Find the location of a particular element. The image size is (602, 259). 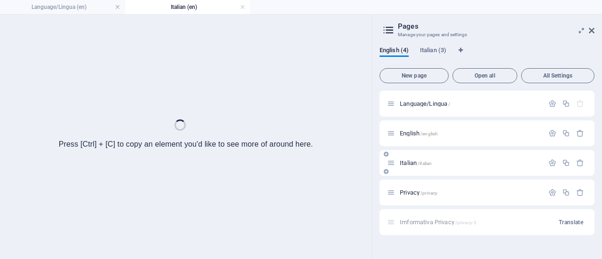

span: New page is located at coordinates (414, 76).